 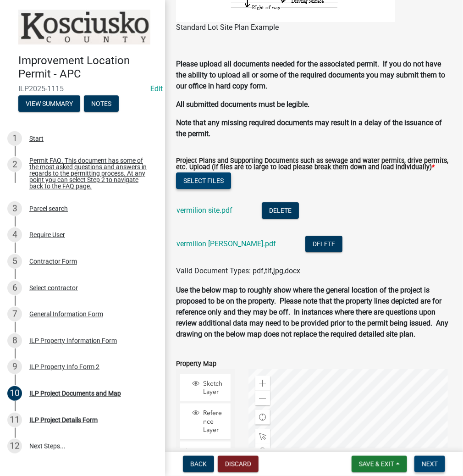 I want to click on div: Zoom out, so click(x=263, y=398).